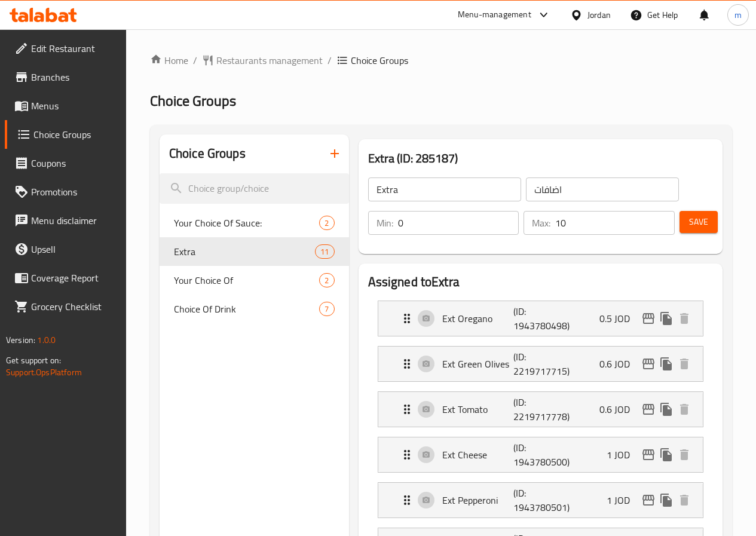  I want to click on button: Save, so click(699, 222).